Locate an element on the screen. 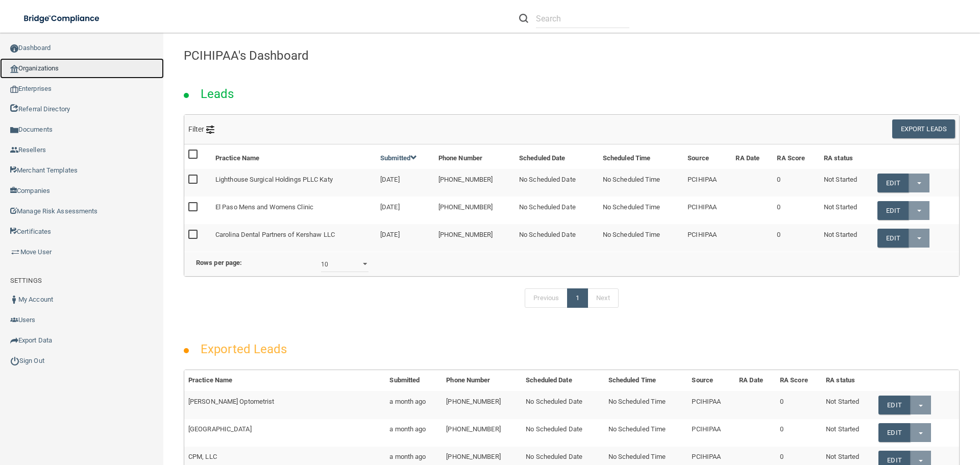 The image size is (980, 465). img: icon-export.b9366987.png is located at coordinates (14, 340).